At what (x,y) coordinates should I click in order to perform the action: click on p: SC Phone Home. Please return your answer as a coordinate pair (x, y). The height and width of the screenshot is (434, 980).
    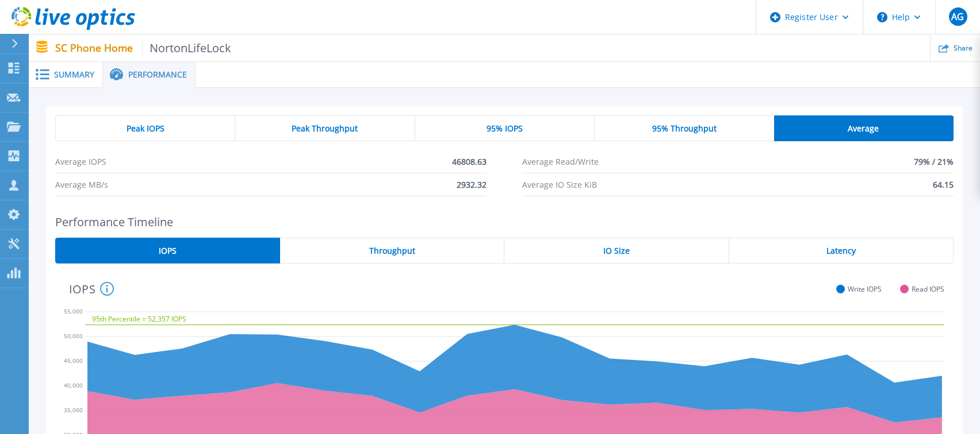
    Looking at the image, I should click on (143, 47).